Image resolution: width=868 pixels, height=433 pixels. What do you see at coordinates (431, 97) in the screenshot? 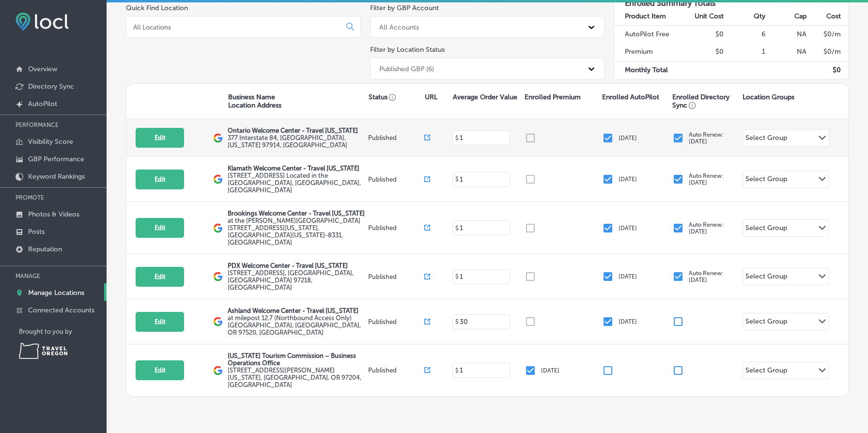
I see `p: URL` at bounding box center [431, 97].